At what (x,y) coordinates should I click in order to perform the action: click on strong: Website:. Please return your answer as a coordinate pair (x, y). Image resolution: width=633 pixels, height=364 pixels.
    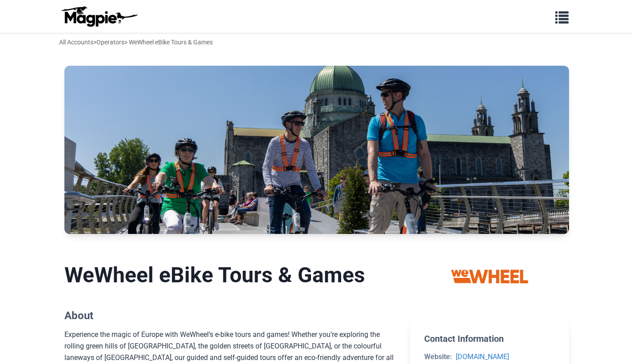
    Looking at the image, I should click on (438, 356).